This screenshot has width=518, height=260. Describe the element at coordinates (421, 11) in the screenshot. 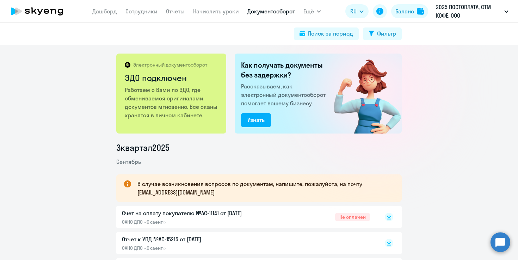

I see `img: balance` at that location.